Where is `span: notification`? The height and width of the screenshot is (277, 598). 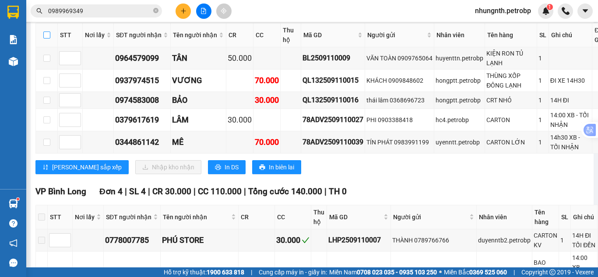
span: notification is located at coordinates (13, 243).